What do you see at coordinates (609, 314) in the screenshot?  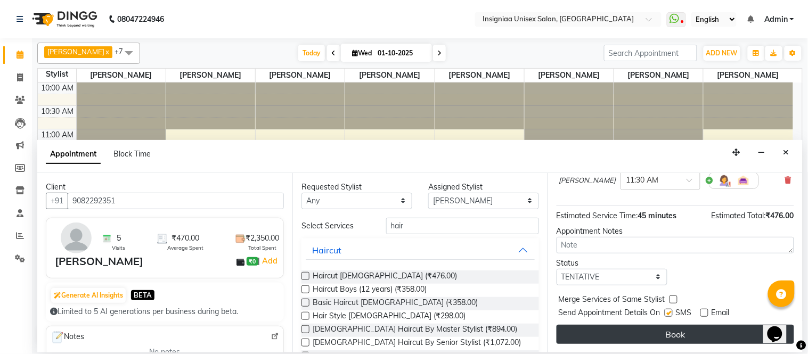 I see `span: Send Appointment Details On` at bounding box center [609, 314].